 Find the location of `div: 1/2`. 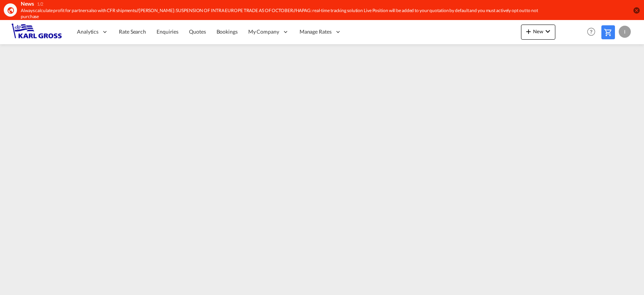

div: 1/2 is located at coordinates (41, 4).